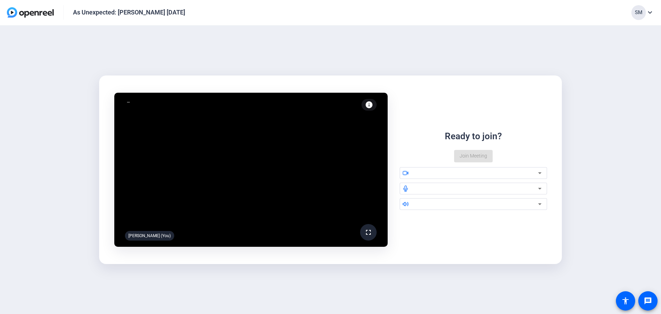  What do you see at coordinates (625, 300) in the screenshot?
I see `mat-icon: accessibility` at bounding box center [625, 300].